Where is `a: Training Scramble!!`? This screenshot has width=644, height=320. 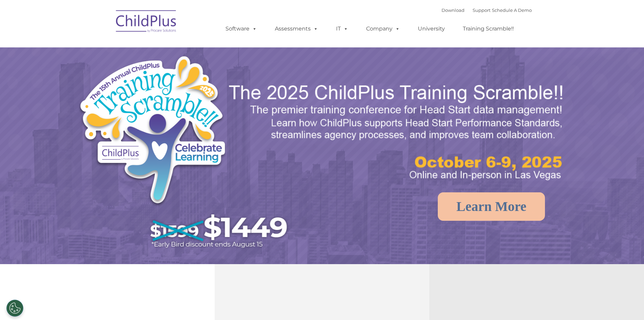 a: Training Scramble!! is located at coordinates (488, 29).